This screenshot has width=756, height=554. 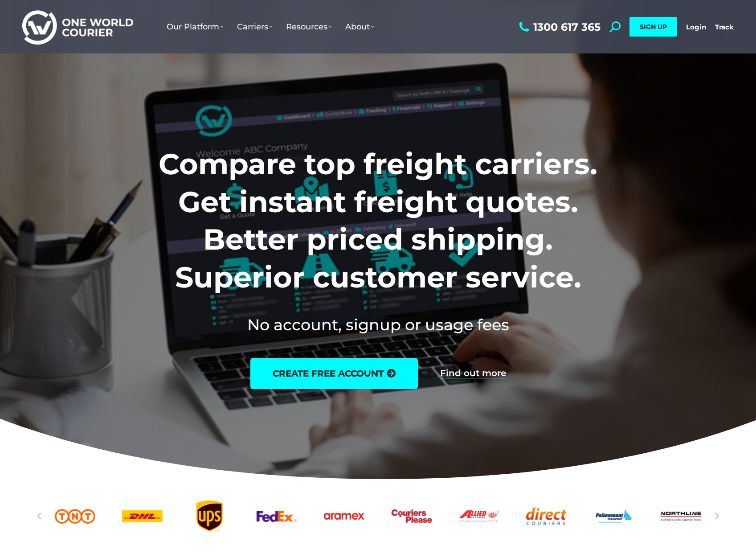 What do you see at coordinates (681, 516) in the screenshot?
I see `div: Northline logo` at bounding box center [681, 516].